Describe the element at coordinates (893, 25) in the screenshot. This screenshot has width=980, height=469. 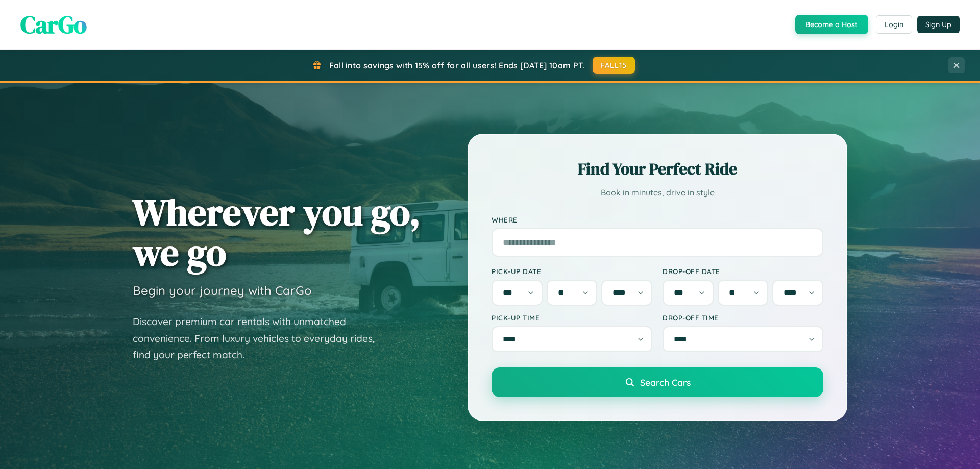
I see `button: Login` at that location.